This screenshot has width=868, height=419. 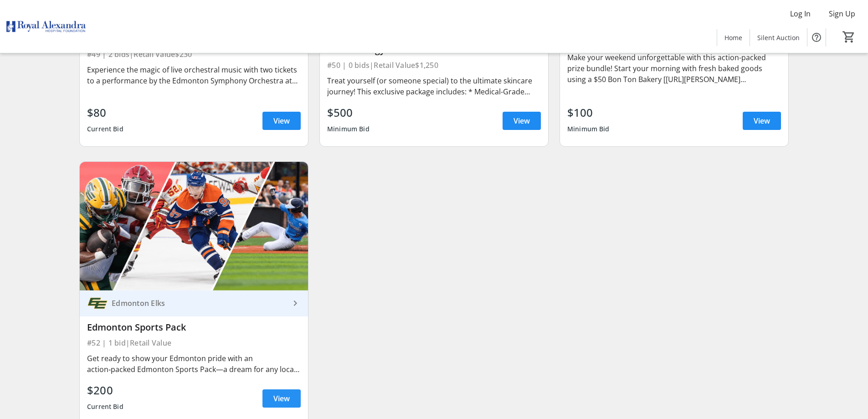 I want to click on div: $200, so click(x=106, y=390).